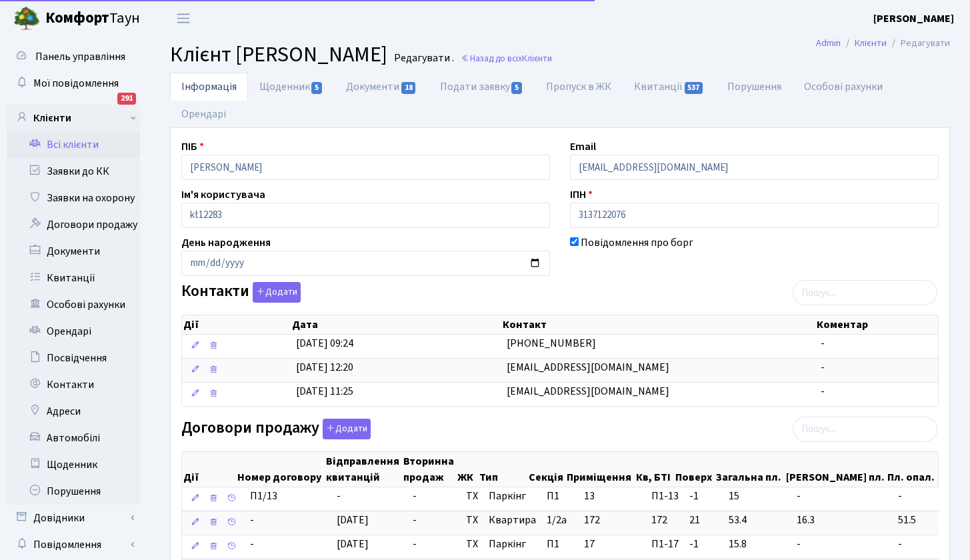 The image size is (970, 560). What do you see at coordinates (73, 278) in the screenshot?
I see `a: Квитанції` at bounding box center [73, 278].